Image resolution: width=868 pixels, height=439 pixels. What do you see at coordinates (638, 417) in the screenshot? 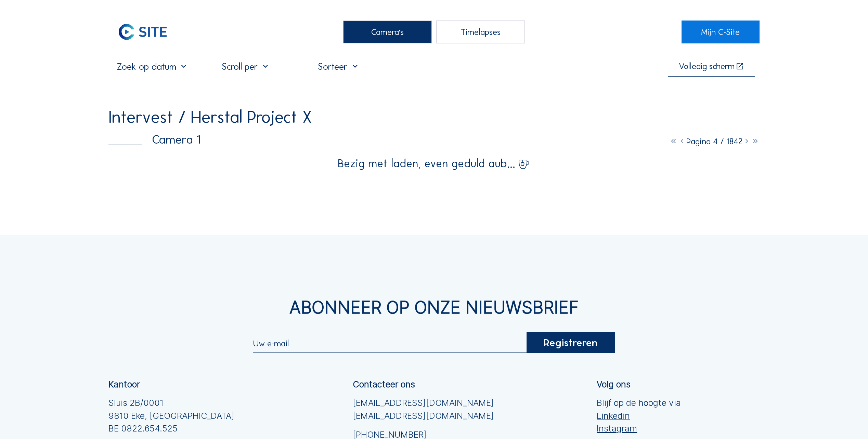
I see `a: Linkedin` at bounding box center [638, 417].